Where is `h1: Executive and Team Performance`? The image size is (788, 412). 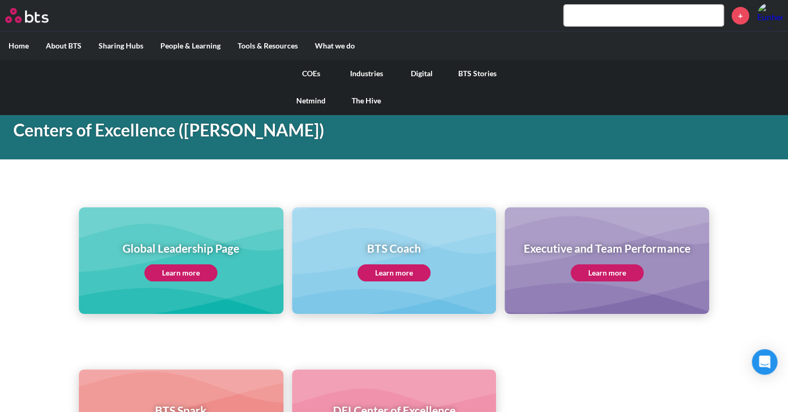 h1: Executive and Team Performance is located at coordinates (607, 248).